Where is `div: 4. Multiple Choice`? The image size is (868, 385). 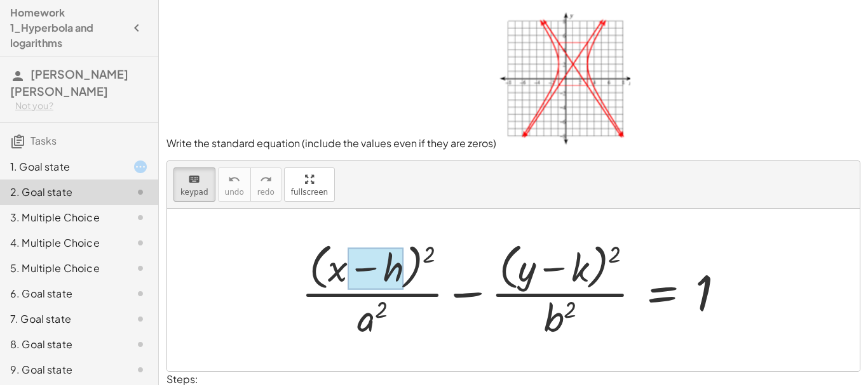
div: 4. Multiple Choice is located at coordinates (61, 243).